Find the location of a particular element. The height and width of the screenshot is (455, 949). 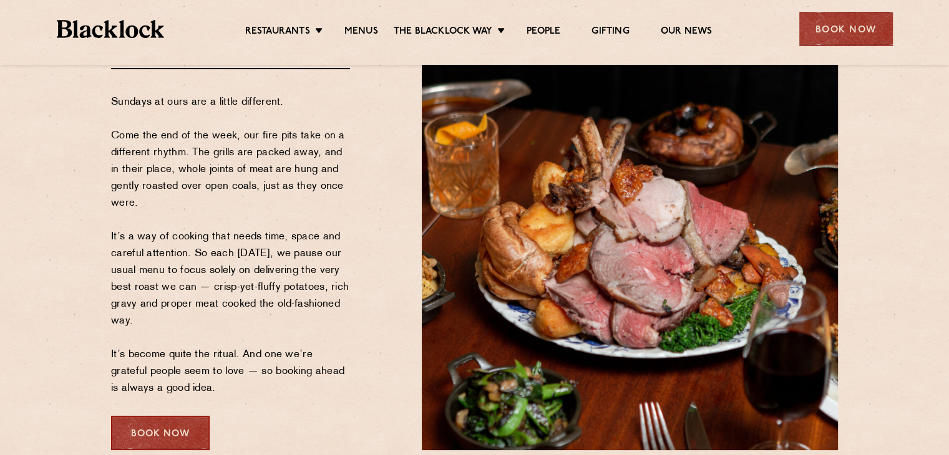

a: Gifting is located at coordinates (610, 32).